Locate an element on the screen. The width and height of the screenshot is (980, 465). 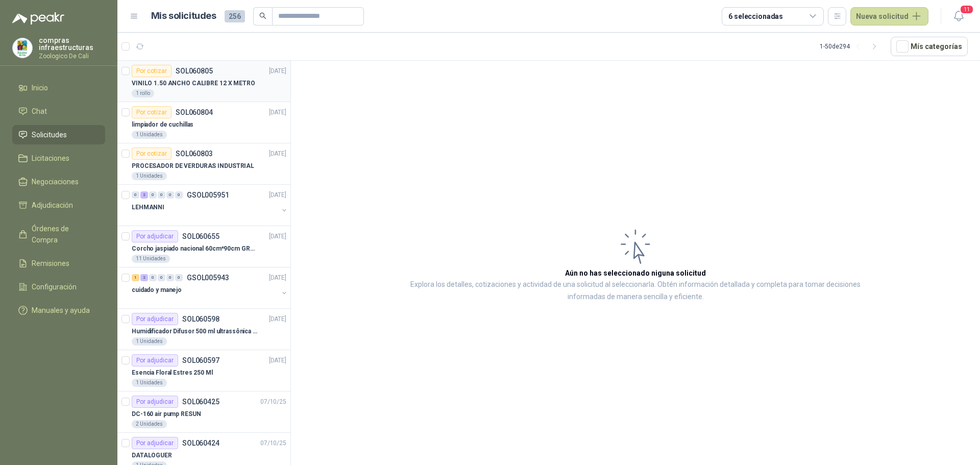
span: 11 is located at coordinates (967, 10).